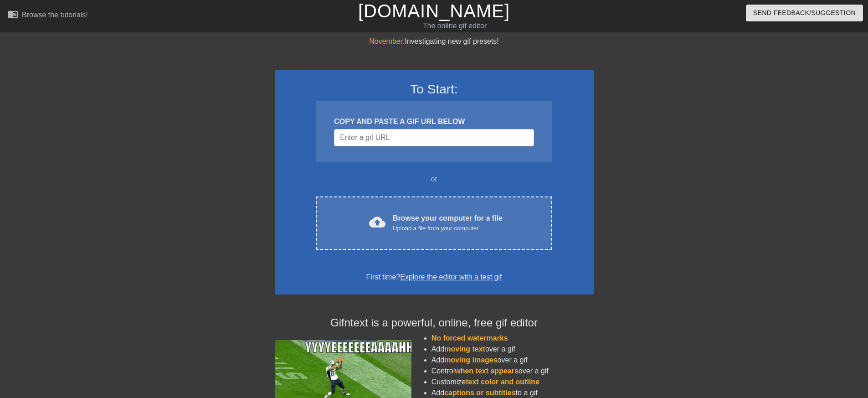  What do you see at coordinates (13, 14) in the screenshot?
I see `span: menu_book` at bounding box center [13, 14].